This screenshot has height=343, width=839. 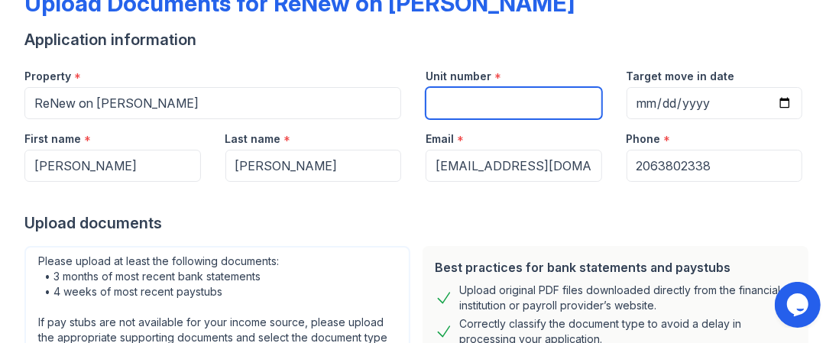 I want to click on div: Application information, so click(x=419, y=40).